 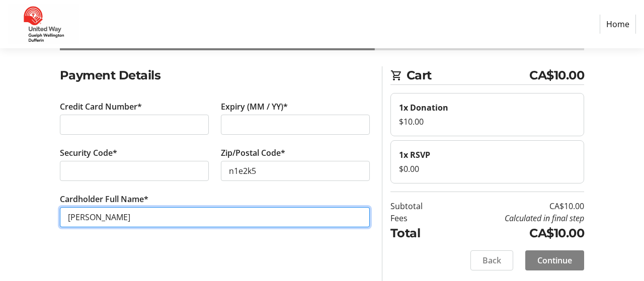 What do you see at coordinates (215, 76) in the screenshot?
I see `h2: Payment Details` at bounding box center [215, 76].